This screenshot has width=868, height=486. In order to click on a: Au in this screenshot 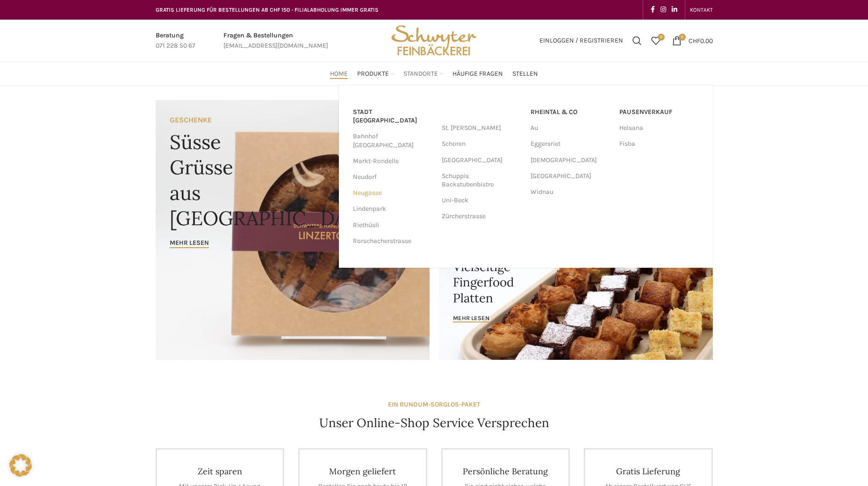, I will do `click(570, 128)`.